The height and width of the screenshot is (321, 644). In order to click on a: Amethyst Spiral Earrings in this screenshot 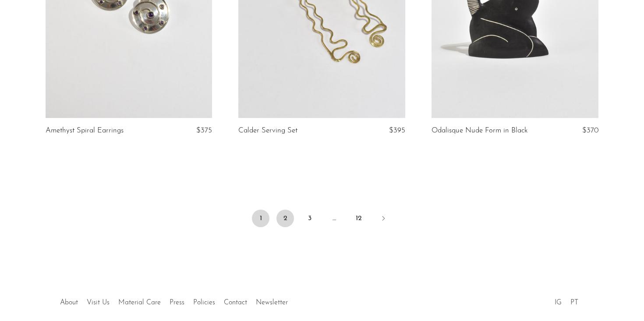, I will do `click(84, 131)`.